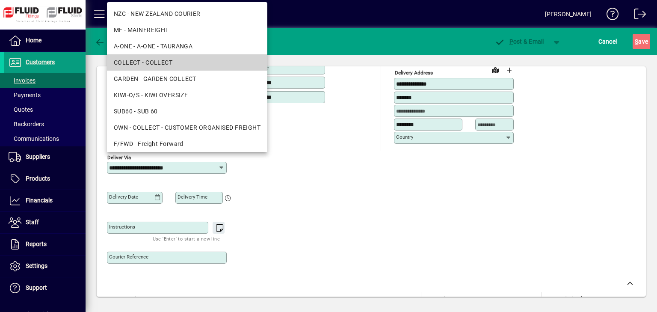 The image size is (657, 312). I want to click on a: Staff, so click(45, 222).